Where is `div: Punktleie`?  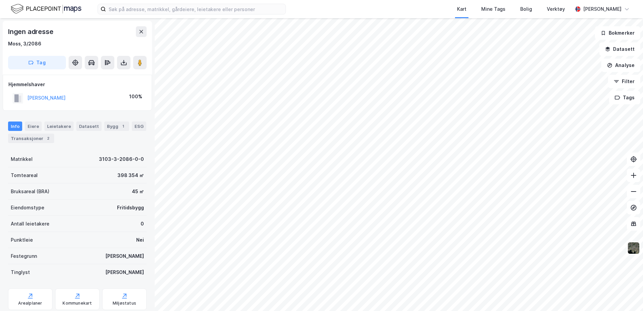
div: Punktleie is located at coordinates (22, 240).